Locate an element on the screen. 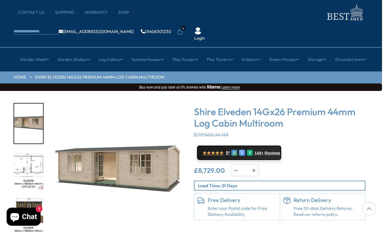  a: HOME is located at coordinates (20, 78).